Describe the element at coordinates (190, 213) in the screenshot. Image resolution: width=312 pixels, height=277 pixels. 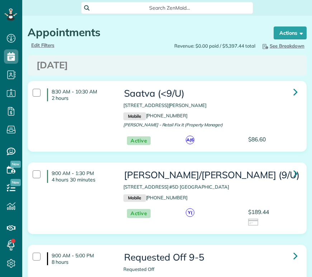
I see `span: Y(` at that location.